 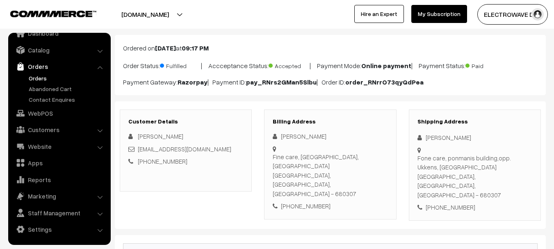 I want to click on p: Payment Gateway: | Payment ID: | Order ID:, so click(x=330, y=82).